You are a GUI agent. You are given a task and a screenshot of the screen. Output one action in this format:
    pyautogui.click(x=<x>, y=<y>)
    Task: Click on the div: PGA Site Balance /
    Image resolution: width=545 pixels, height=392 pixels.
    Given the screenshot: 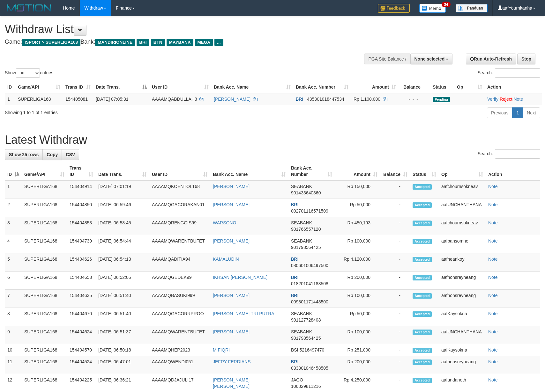 What is the action you would take?
    pyautogui.click(x=387, y=59)
    